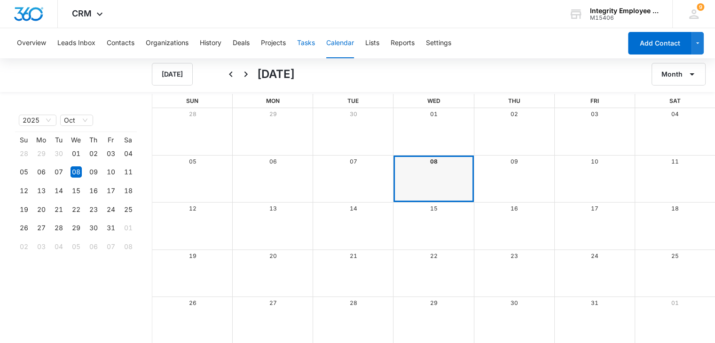 The image size is (715, 343). What do you see at coordinates (59, 210) in the screenshot?
I see `div: 21` at bounding box center [59, 210].